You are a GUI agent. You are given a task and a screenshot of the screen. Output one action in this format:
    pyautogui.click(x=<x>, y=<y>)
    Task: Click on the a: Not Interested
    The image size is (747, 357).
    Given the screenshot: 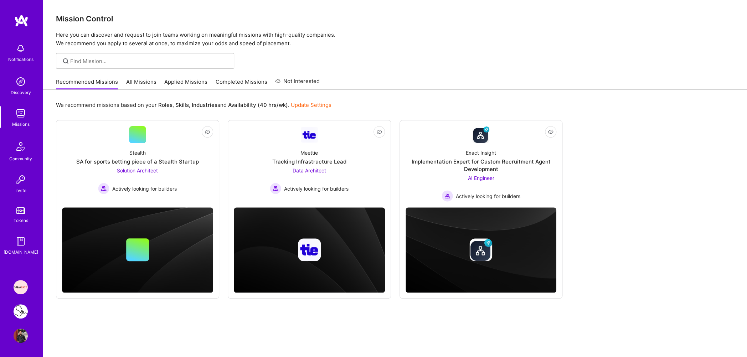 What is the action you would take?
    pyautogui.click(x=297, y=83)
    